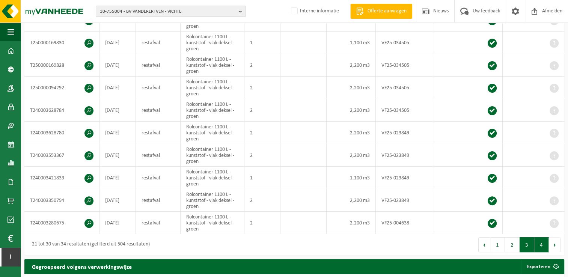  I want to click on span: I, so click(10, 257).